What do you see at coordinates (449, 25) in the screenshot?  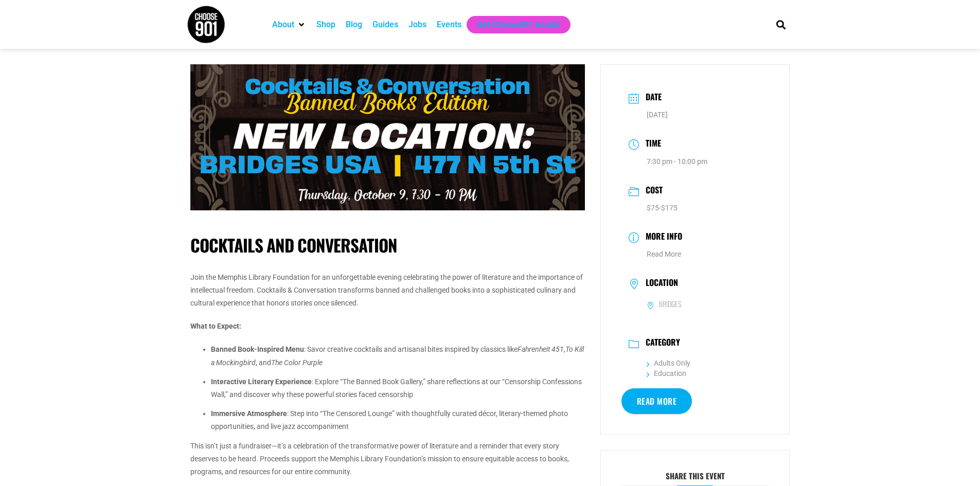 I see `div: Events` at bounding box center [449, 25].